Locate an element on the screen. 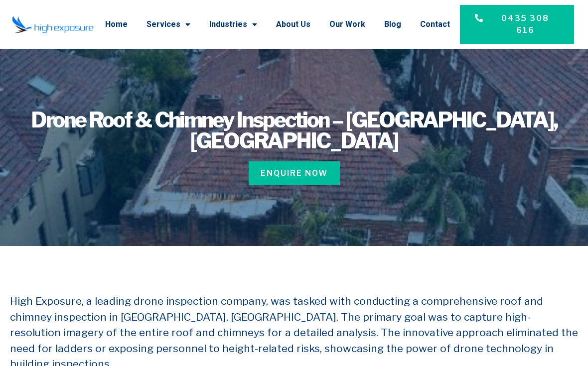  img: Final-Logo copy is located at coordinates (53, 24).